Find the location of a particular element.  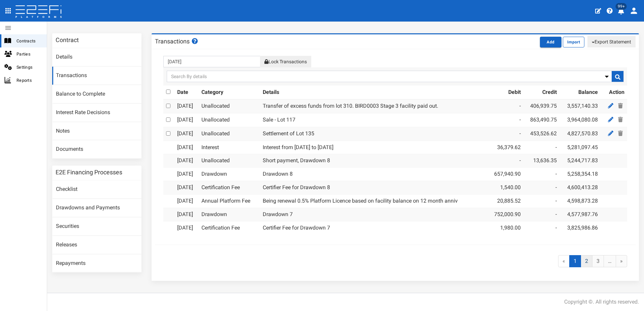

a: Drawdown 8 is located at coordinates (278, 174).